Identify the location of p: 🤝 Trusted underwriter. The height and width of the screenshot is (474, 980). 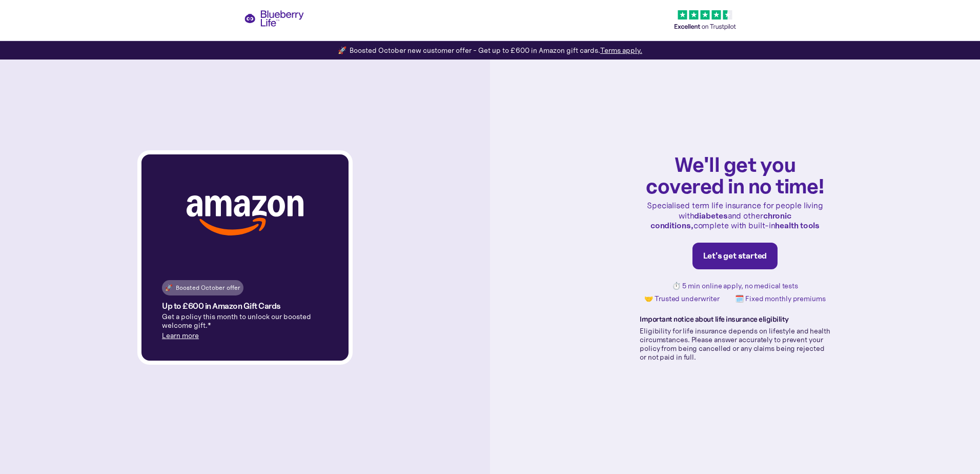
(682, 298).